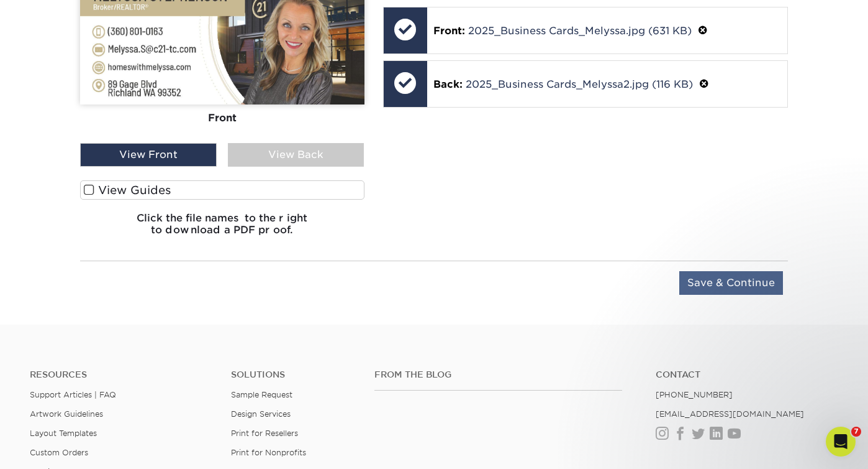 The image size is (868, 469). What do you see at coordinates (579, 84) in the screenshot?
I see `a: 2025_Business Cards_Melyssa2.jpg (116 KB)` at bounding box center [579, 84].